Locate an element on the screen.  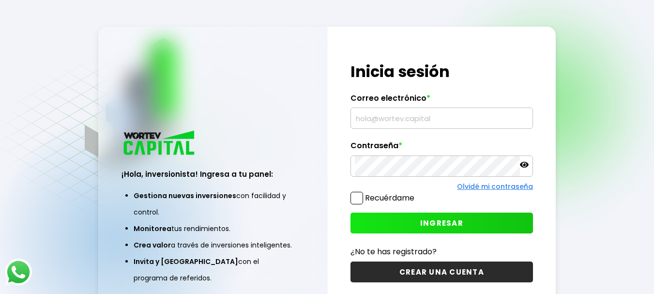
a: ¿No te has registrado?CREAR UNA CUENTA is located at coordinates (442, 264).